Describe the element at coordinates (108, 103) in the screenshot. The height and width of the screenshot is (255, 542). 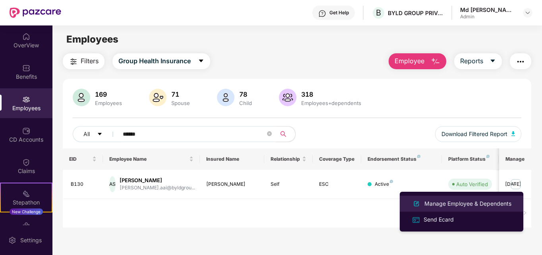
I see `div: Employees` at that location.